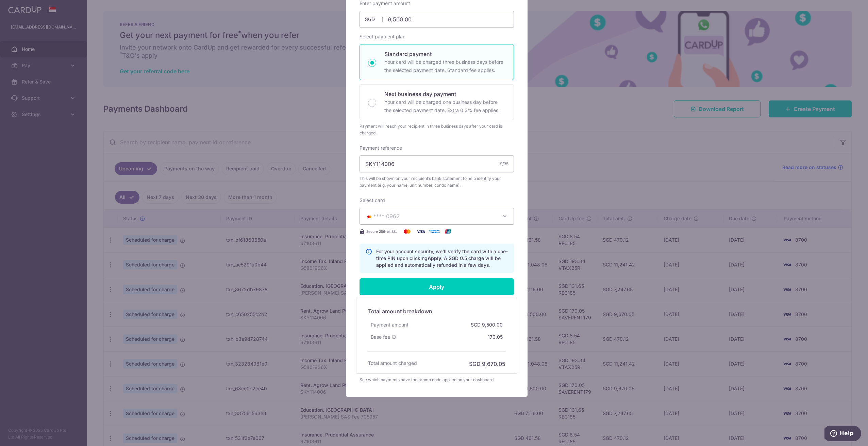 This screenshot has height=446, width=868. Describe the element at coordinates (374, 20) in the screenshot. I see `span: SGD` at that location.